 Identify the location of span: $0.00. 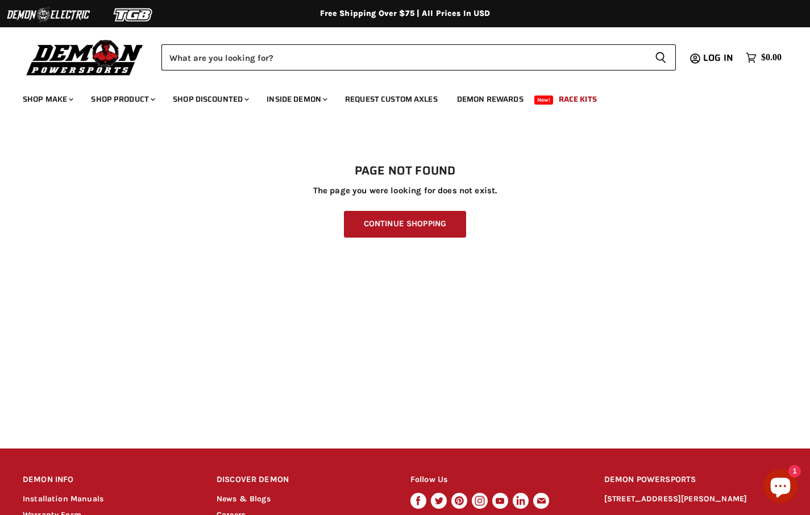
(772, 57).